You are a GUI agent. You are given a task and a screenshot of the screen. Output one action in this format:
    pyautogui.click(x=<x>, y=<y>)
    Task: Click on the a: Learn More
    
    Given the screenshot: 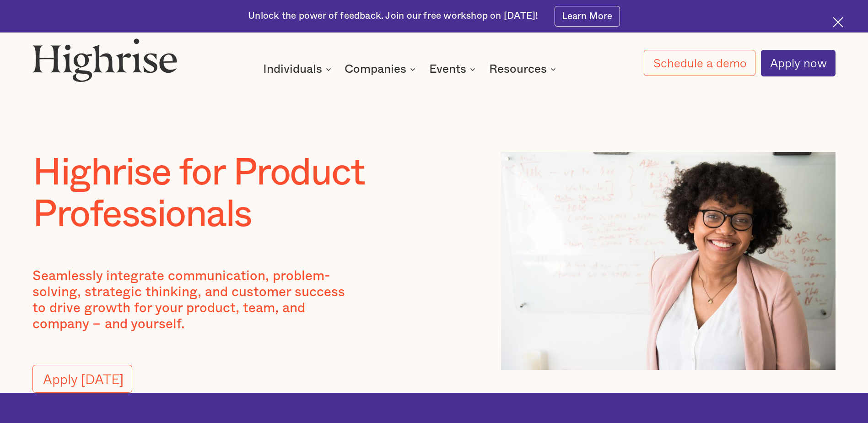 What is the action you would take?
    pyautogui.click(x=587, y=16)
    